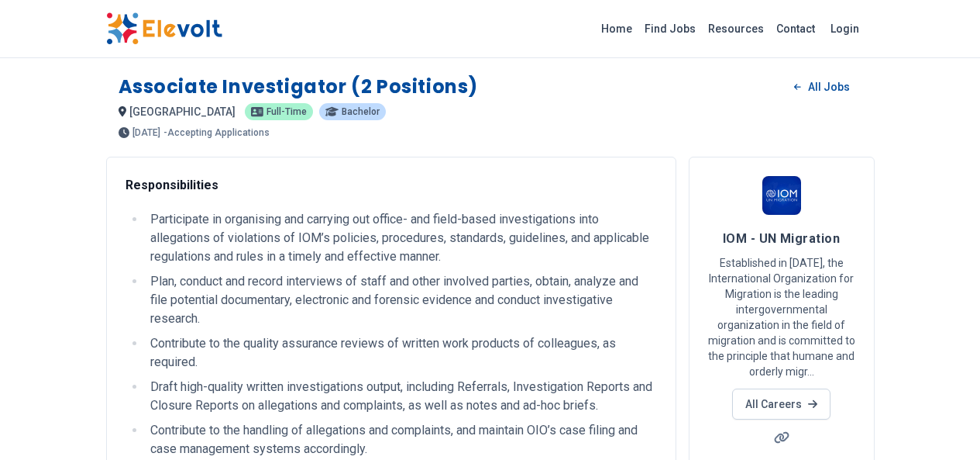 This screenshot has height=460, width=980. What do you see at coordinates (617, 28) in the screenshot?
I see `a: Home` at bounding box center [617, 28].